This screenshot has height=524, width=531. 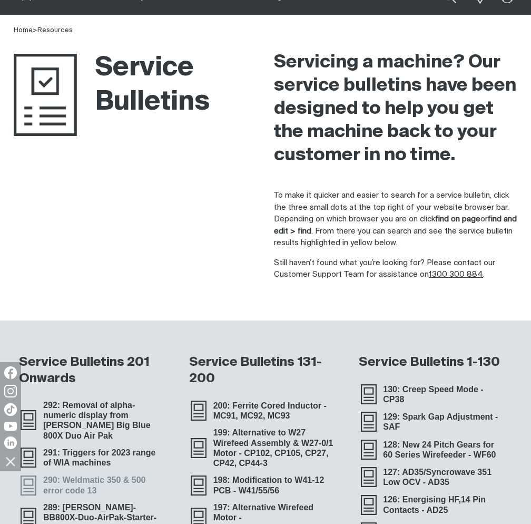 I want to click on h2: Servicing a machine? Our service bulletins have been designed to help you get the machine back to..., so click(x=396, y=109).